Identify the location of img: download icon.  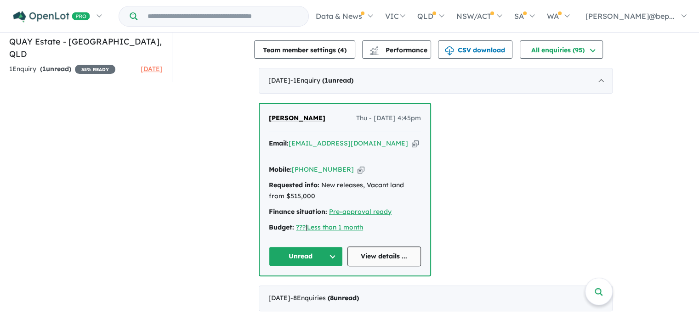
(449, 51).